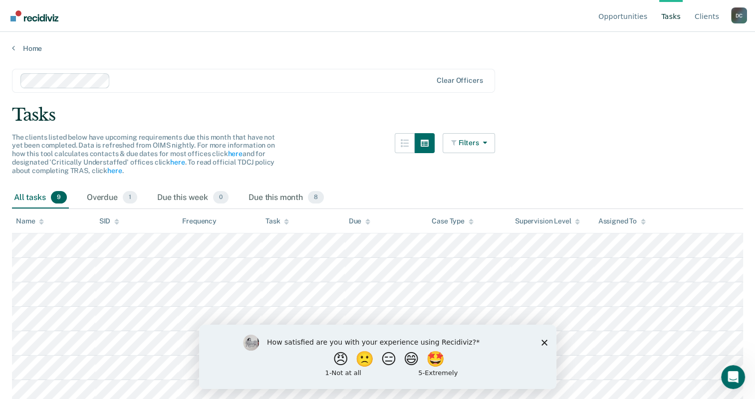  What do you see at coordinates (237, 34) in the screenshot?
I see `button: 5` at bounding box center [237, 34].